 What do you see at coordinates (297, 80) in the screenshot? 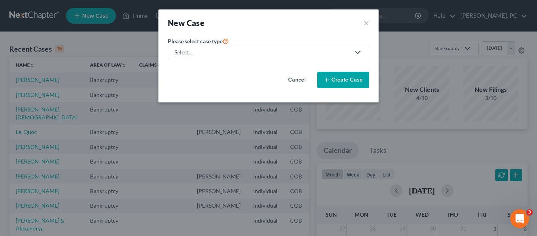
I see `button: Cancel` at bounding box center [297, 80].